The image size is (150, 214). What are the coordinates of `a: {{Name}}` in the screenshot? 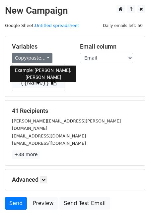 It's located at (39, 83).